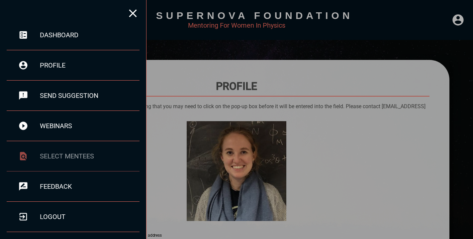 The image size is (473, 239). Describe the element at coordinates (90, 35) in the screenshot. I see `div: dashboard` at that location.